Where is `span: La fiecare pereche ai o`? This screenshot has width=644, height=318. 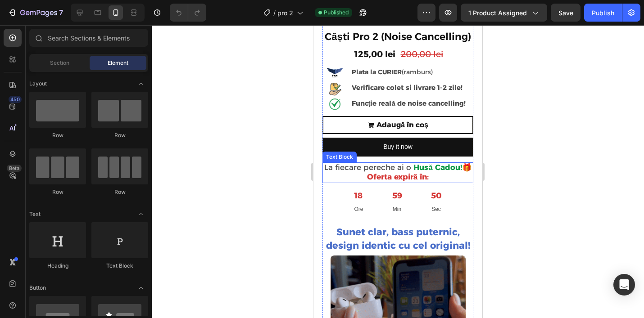 span: La fiecare pereche ai o is located at coordinates (54, 142).